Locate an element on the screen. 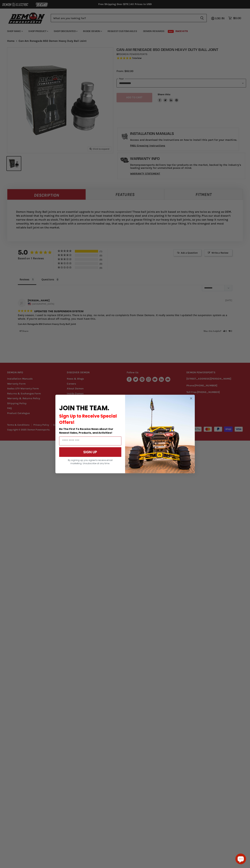 Image resolution: width=250 pixels, height=868 pixels. span: Sign Up to Receive Special Offers! is located at coordinates (88, 419).